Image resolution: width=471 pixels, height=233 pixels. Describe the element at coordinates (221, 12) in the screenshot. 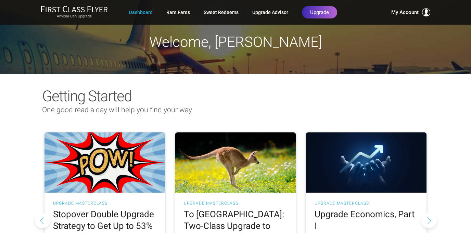

I see `a: Sweet Redeems` at that location.